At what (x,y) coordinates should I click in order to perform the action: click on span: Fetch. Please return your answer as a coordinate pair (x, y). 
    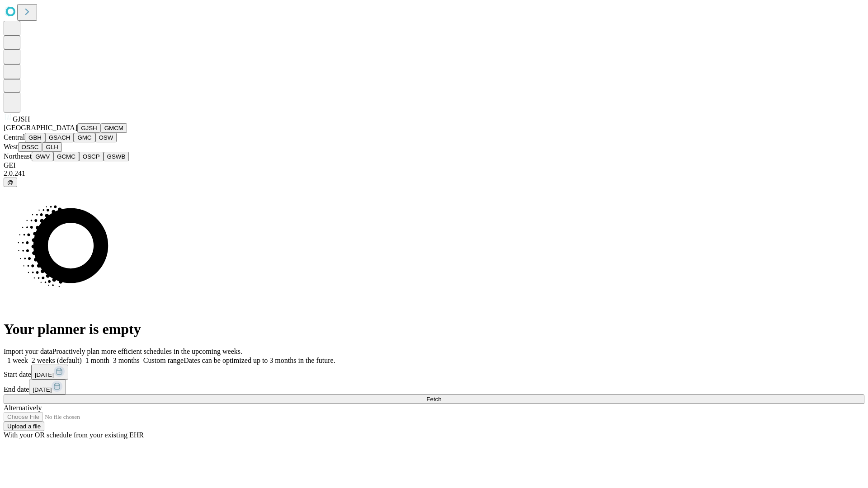
    Looking at the image, I should click on (433, 398).